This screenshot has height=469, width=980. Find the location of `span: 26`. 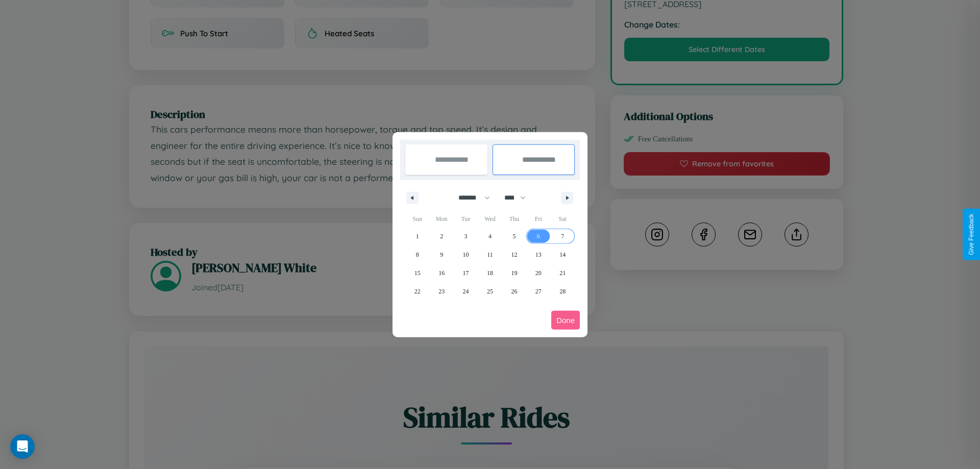

span: 26 is located at coordinates (514, 291).